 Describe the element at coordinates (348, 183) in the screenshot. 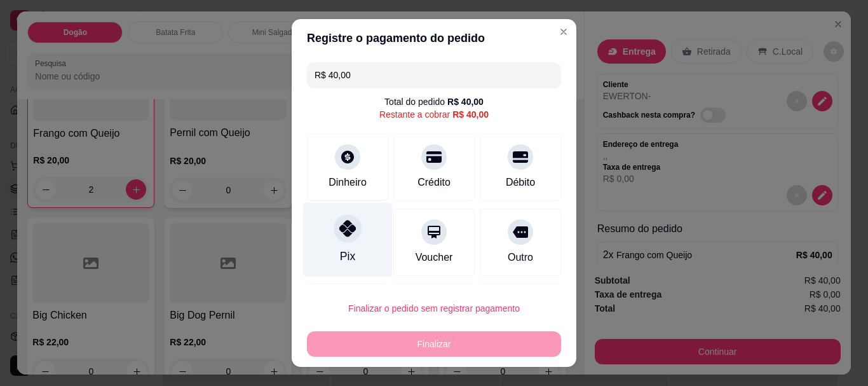

I see `div: Dinheiro` at that location.